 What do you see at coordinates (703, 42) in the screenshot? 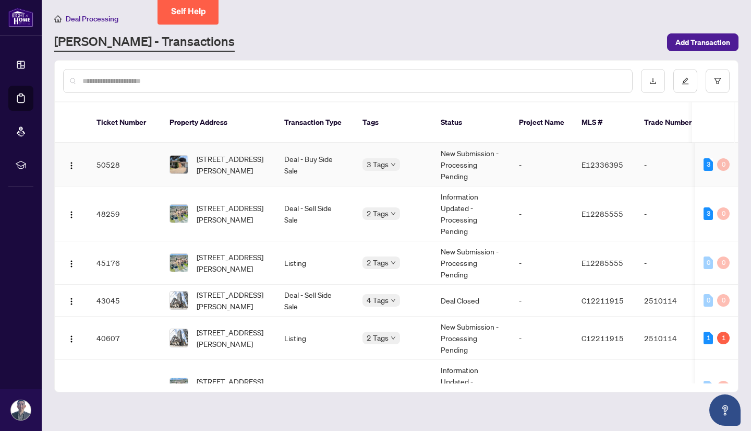
I see `button: Add Transaction` at bounding box center [703, 42].